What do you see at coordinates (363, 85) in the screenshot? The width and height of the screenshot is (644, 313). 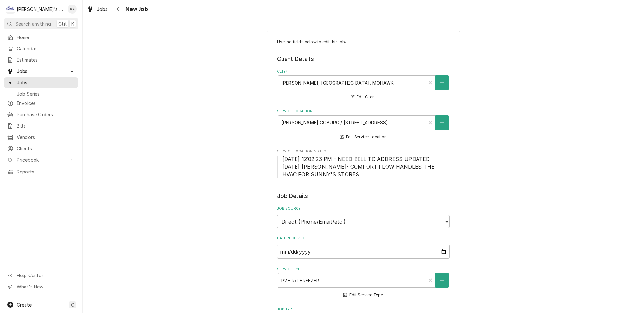 I see `div: Client` at bounding box center [363, 85].